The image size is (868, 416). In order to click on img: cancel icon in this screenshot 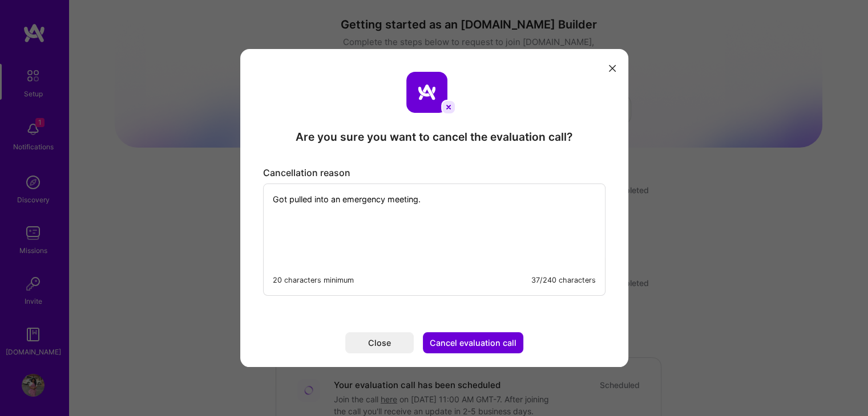, I will do `click(448, 107)`.